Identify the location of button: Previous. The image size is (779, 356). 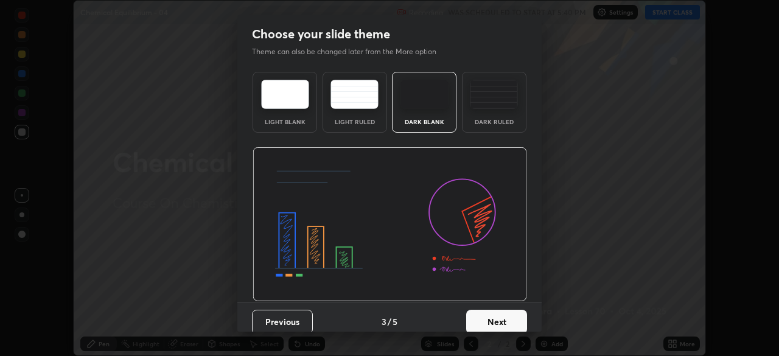
(282, 322).